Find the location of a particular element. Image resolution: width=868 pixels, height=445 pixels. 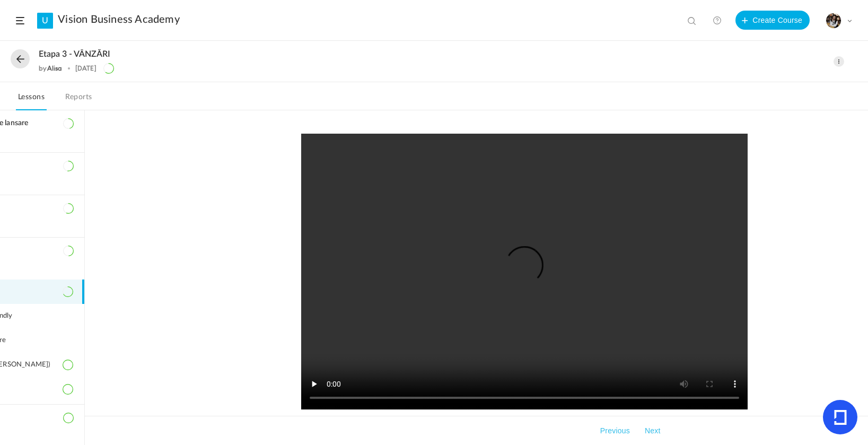

button: Previous is located at coordinates (614, 431).